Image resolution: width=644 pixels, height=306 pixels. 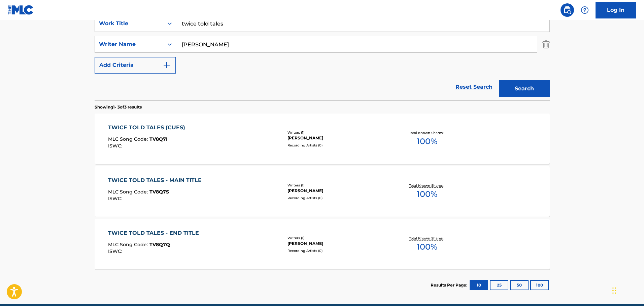 What do you see at coordinates (584, 11) in the screenshot?
I see `img: help` at bounding box center [584, 11].